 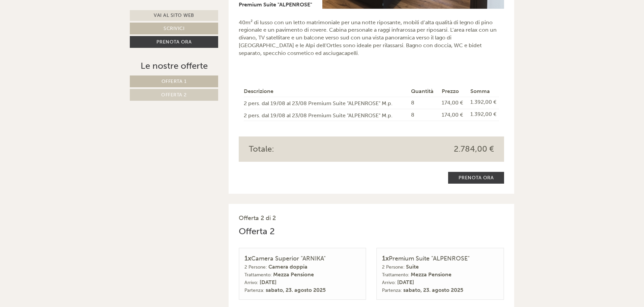 I want to click on span: Offerta 1, so click(x=174, y=81).